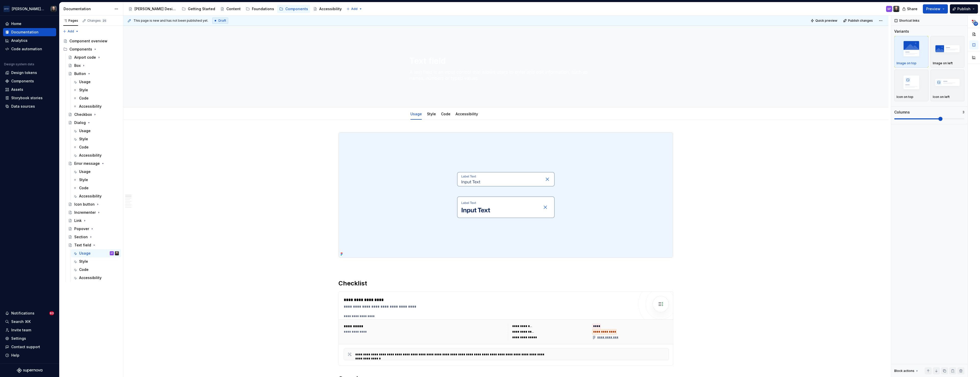  What do you see at coordinates (88, 41) in the screenshot?
I see `div: Component overview` at bounding box center [88, 41].